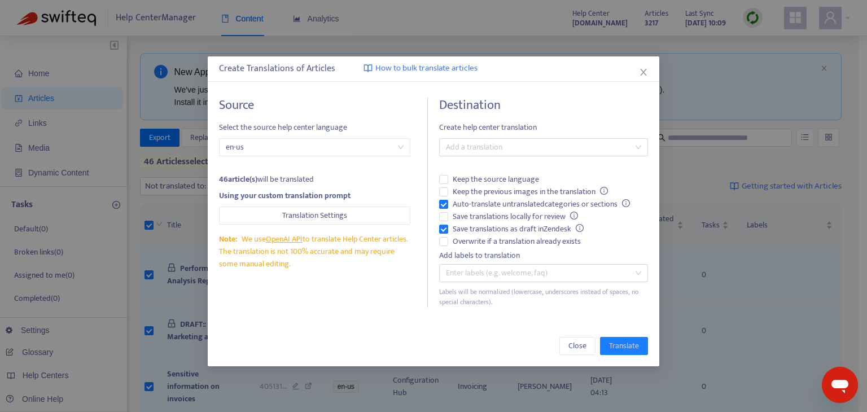 The width and height of the screenshot is (867, 412). Describe the element at coordinates (426, 68) in the screenshot. I see `span: How to bulk translate articles` at that location.